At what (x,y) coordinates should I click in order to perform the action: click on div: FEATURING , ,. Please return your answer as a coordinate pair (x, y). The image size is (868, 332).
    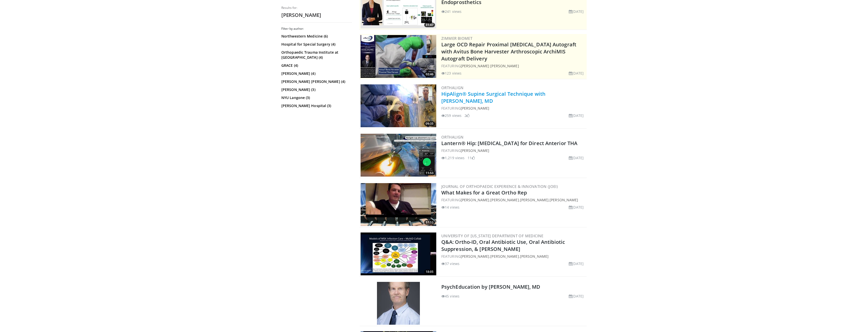
    Looking at the image, I should click on (513, 256).